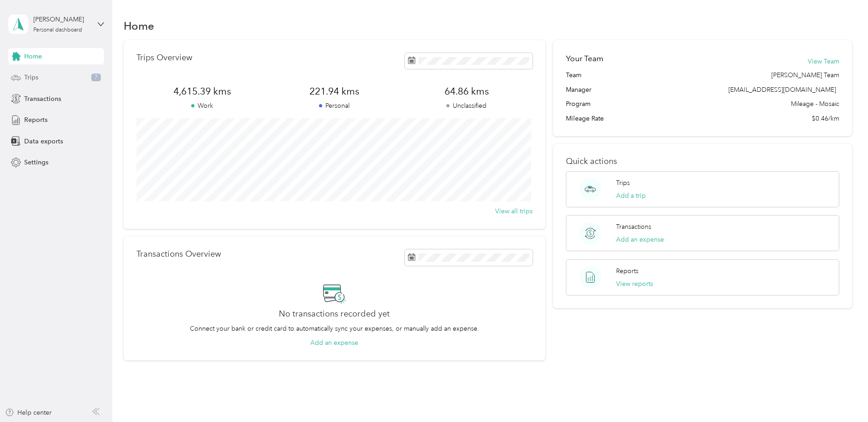 The image size is (868, 422). I want to click on span: 64.86 kms, so click(466, 91).